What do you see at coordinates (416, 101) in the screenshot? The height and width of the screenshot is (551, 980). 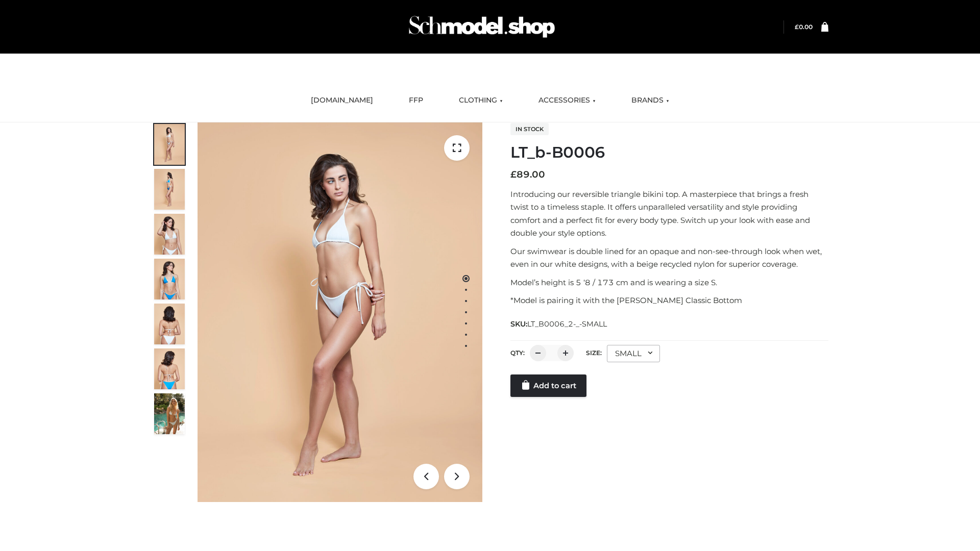 I see `a: FFP` at bounding box center [416, 101].